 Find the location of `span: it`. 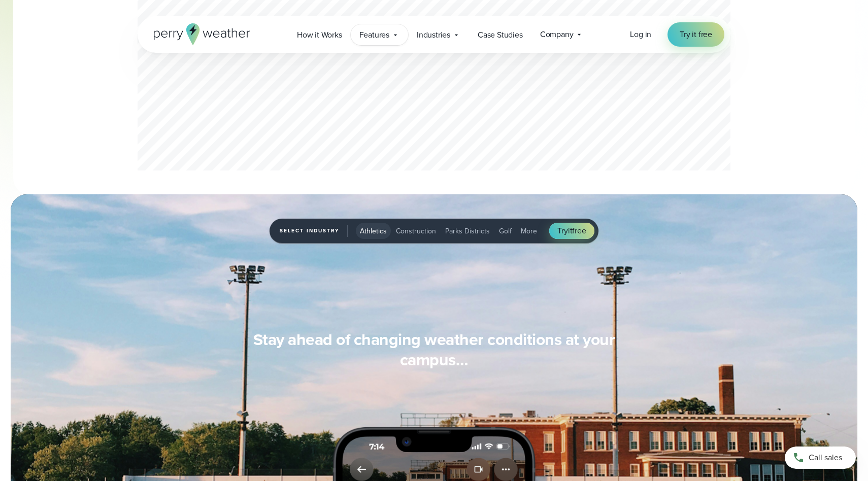

span: it is located at coordinates (570, 230).